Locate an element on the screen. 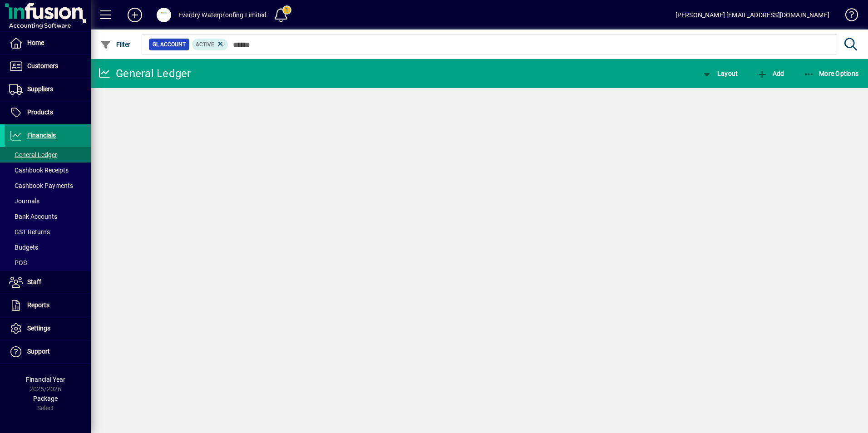  span: POS is located at coordinates (17, 262).